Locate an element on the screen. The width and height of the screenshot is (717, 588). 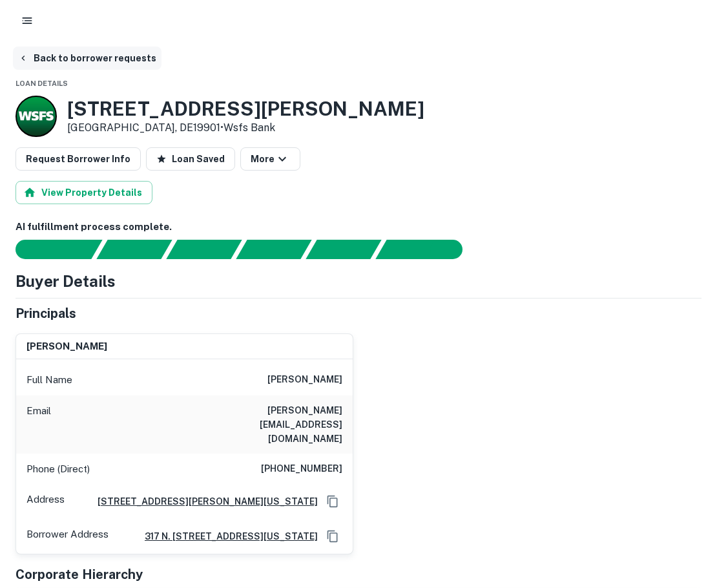
h5: Principals is located at coordinates (46, 313).